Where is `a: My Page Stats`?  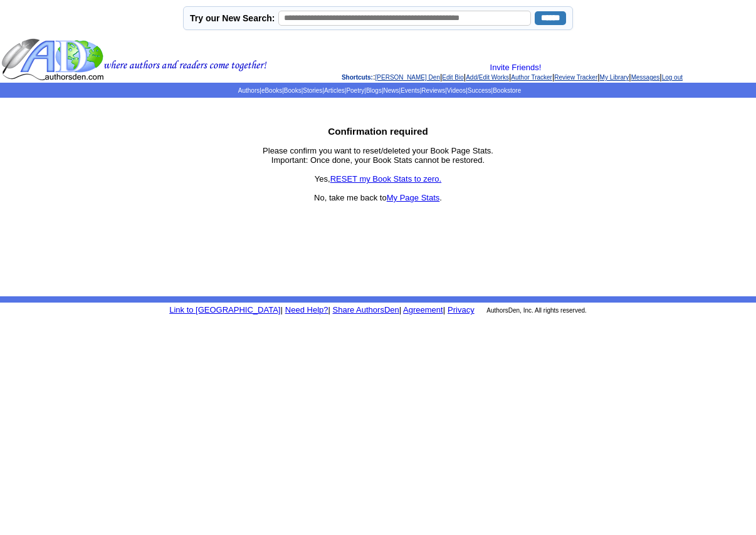 a: My Page Stats is located at coordinates (414, 198).